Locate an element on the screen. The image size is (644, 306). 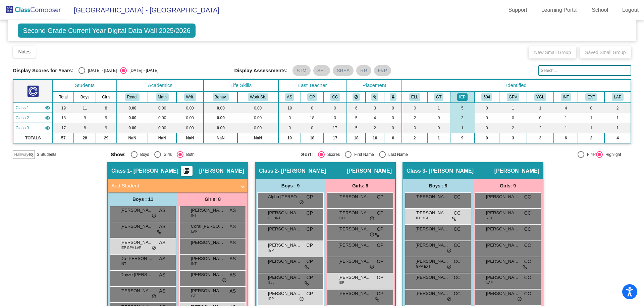
mat-chip: STM is located at coordinates (302, 70).